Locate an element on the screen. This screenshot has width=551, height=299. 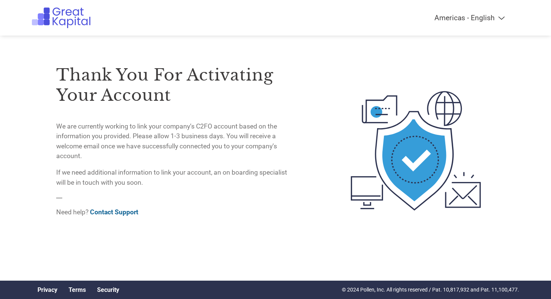
img: Great Kapital is located at coordinates (61, 18).